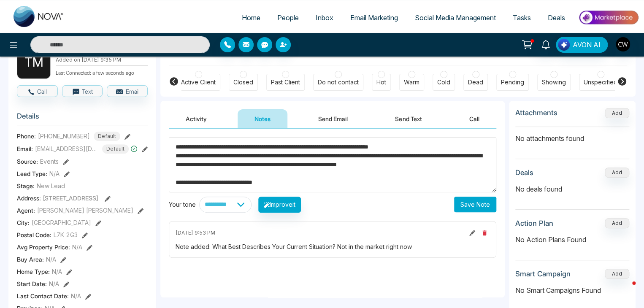  What do you see at coordinates (512, 82) in the screenshot?
I see `div: Pending` at bounding box center [512, 82].